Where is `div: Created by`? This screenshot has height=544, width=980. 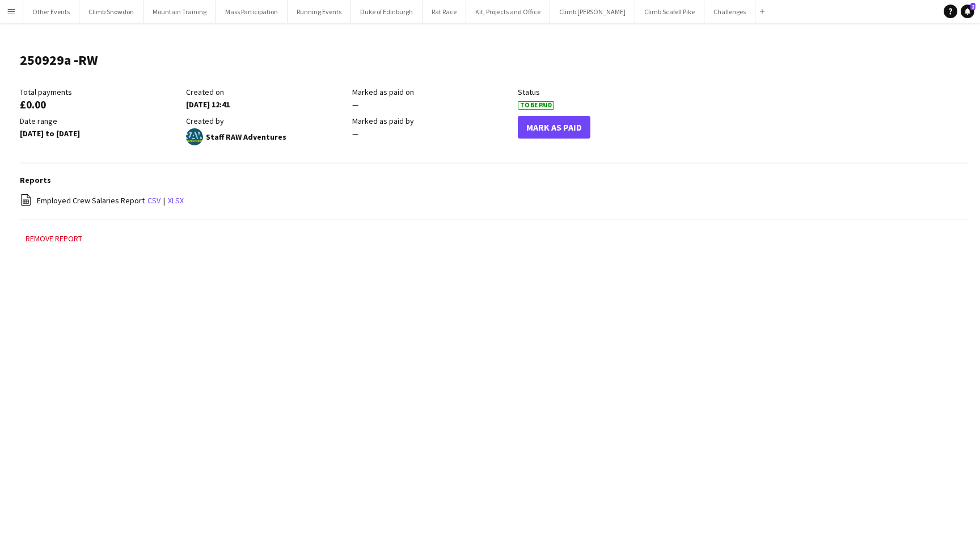 div: Created by is located at coordinates (266, 121).